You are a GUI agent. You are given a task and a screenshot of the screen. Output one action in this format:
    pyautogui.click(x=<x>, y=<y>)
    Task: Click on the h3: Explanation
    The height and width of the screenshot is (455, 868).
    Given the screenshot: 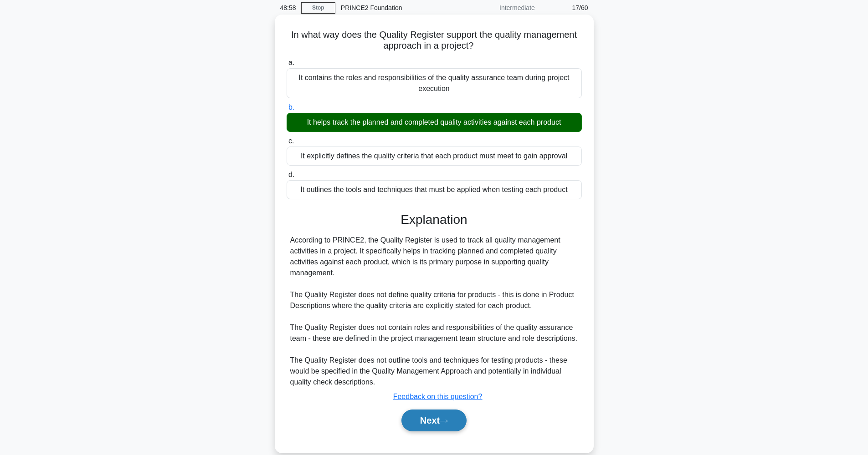 What is the action you would take?
    pyautogui.click(x=434, y=220)
    